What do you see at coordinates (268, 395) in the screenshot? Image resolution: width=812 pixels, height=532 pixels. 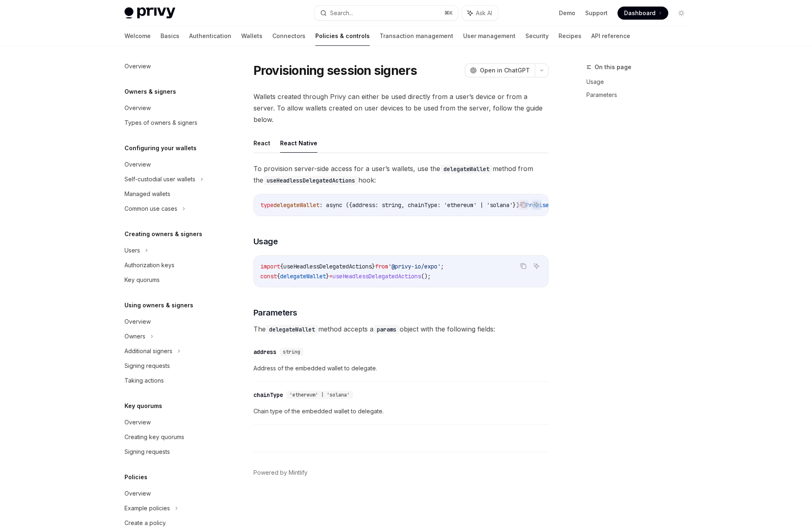 I see `div: chainType` at bounding box center [268, 395].